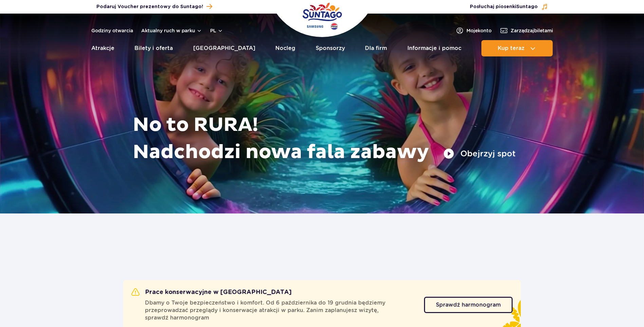 Image resolution: width=644 pixels, height=327 pixels. I want to click on span: Kup teraz, so click(511, 48).